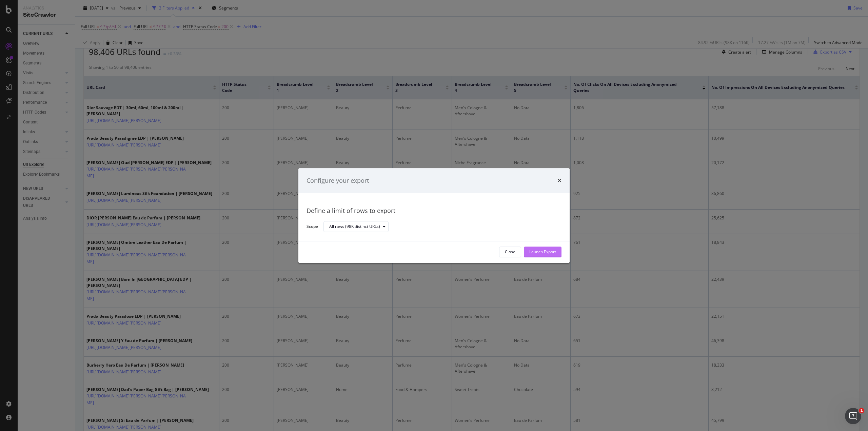  What do you see at coordinates (434, 211) in the screenshot?
I see `div: Define a limit of rows to export` at bounding box center [434, 211].